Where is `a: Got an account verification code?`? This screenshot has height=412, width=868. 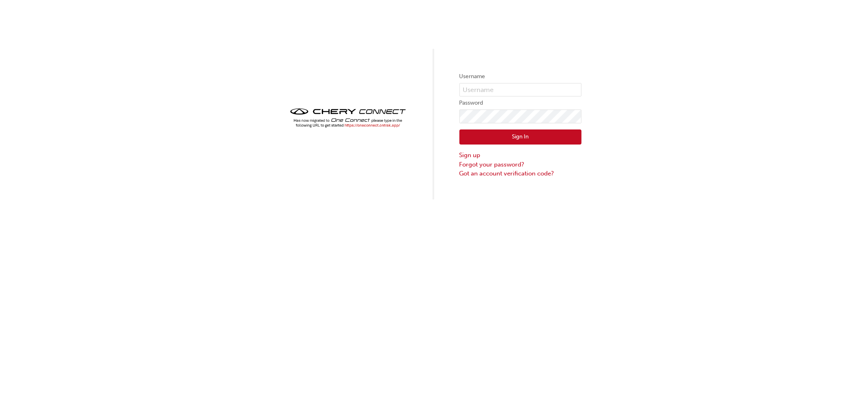
a: Got an account verification code? is located at coordinates (520, 173).